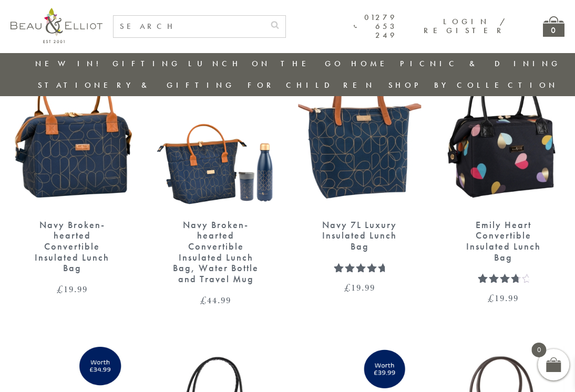 The width and height of the screenshot is (575, 392). I want to click on a: Stationery & Gifting, so click(136, 85).